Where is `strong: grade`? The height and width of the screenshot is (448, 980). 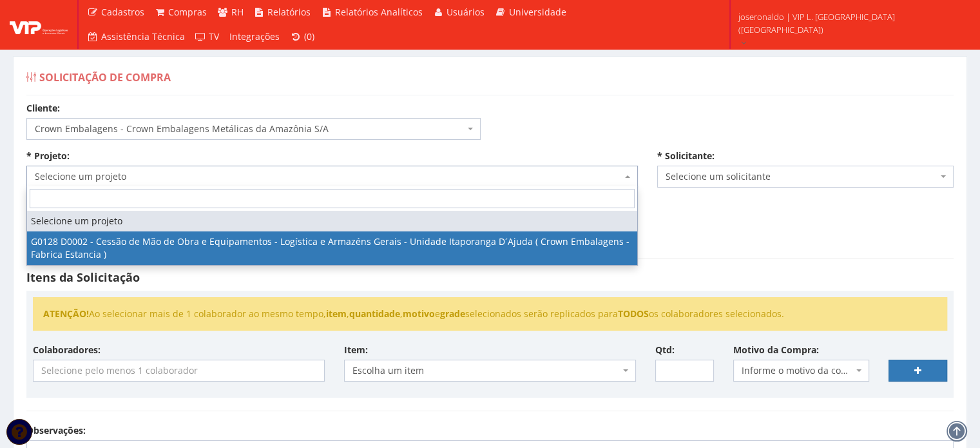
strong: grade is located at coordinates (453, 313).